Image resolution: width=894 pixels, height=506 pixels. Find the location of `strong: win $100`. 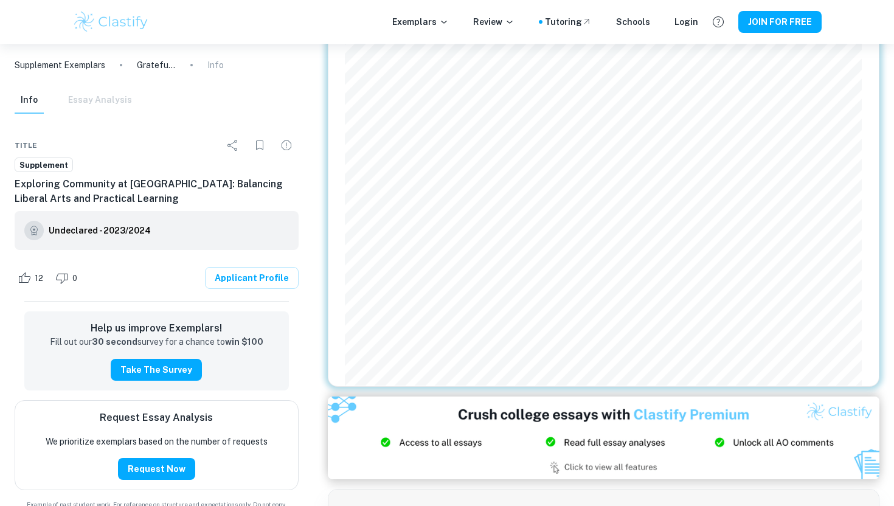

strong: win $100 is located at coordinates (244, 342).